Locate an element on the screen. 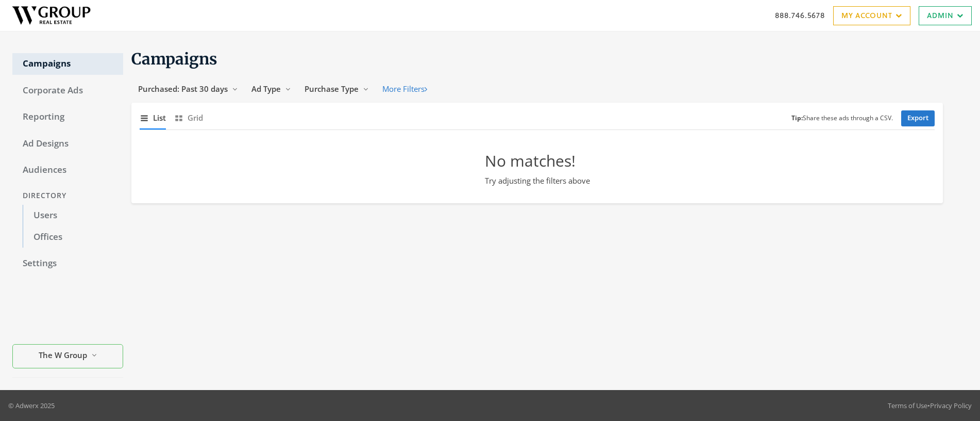  a: Export is located at coordinates (918, 118).